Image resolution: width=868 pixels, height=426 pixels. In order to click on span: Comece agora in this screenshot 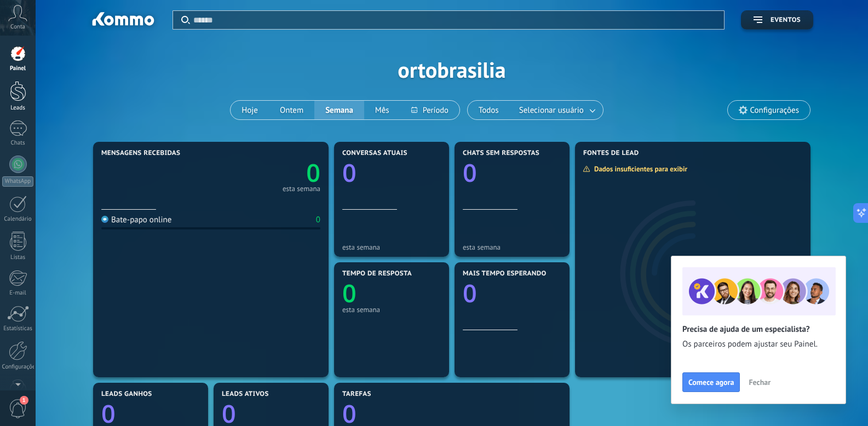, I will do `click(711, 383)`.